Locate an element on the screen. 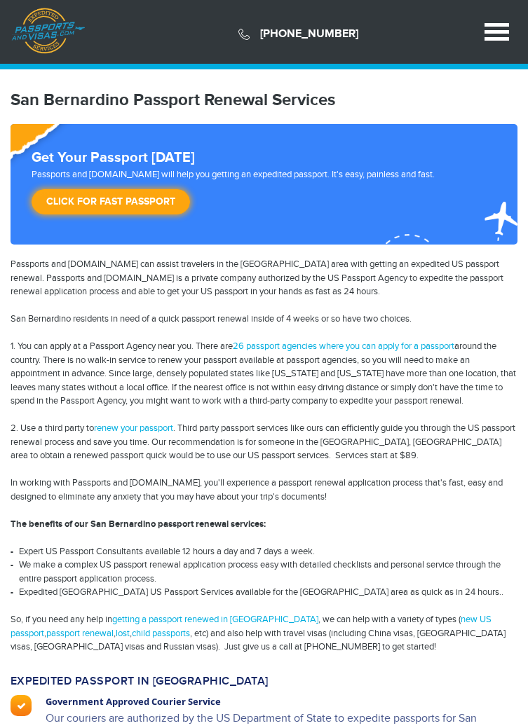 The image size is (528, 728). p: So, if you need any help in , we can help with a variety of types ( , , , , etc) and also help wi... is located at coordinates (264, 634).